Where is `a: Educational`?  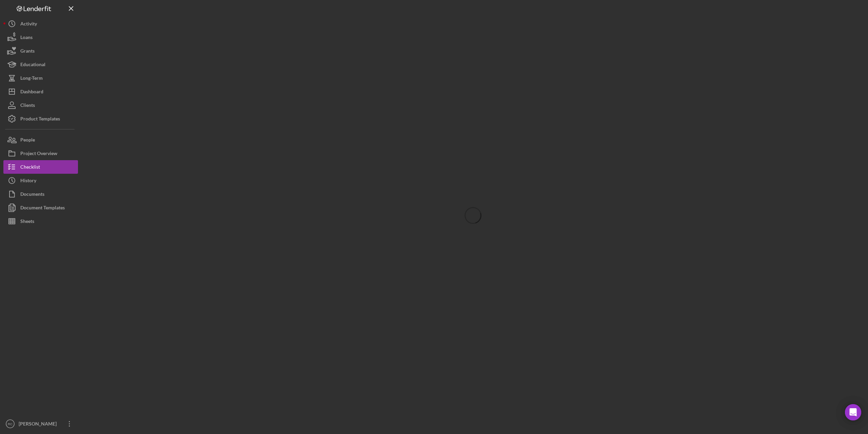
a: Educational is located at coordinates (41, 64).